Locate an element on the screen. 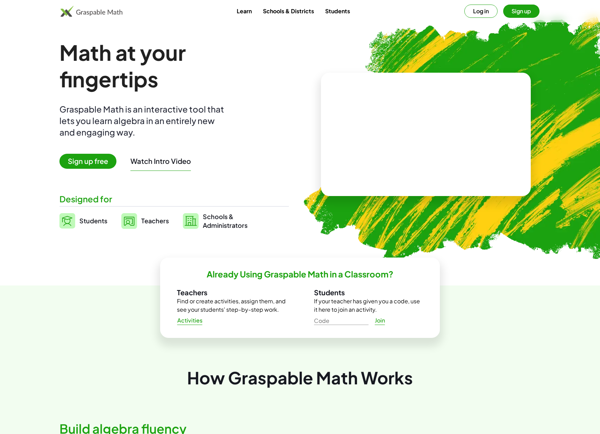 The width and height of the screenshot is (600, 434). a: Schools & Districts is located at coordinates (288, 11).